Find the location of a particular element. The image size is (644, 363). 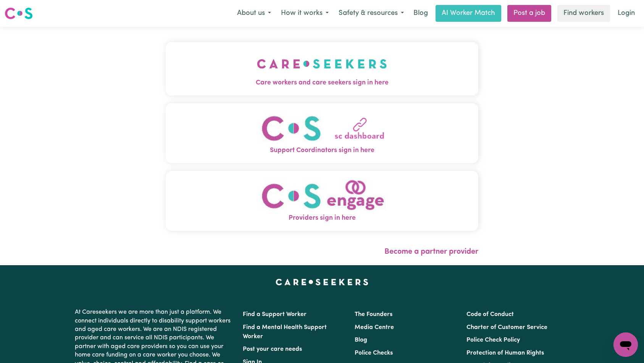

a: Protection of Human Rights is located at coordinates (505, 353).